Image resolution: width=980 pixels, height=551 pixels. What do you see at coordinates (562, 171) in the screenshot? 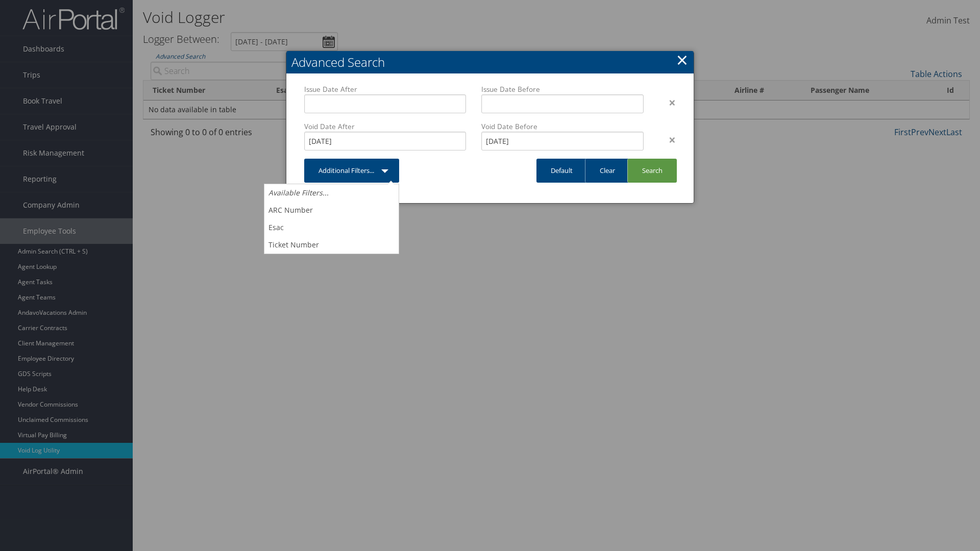
I see `a: Default` at bounding box center [562, 171].